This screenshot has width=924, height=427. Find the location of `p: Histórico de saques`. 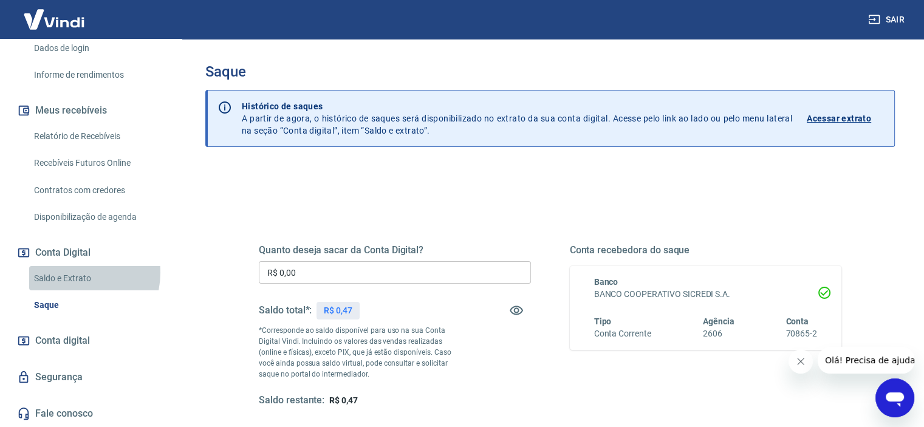

p: Histórico de saques is located at coordinates (517, 106).